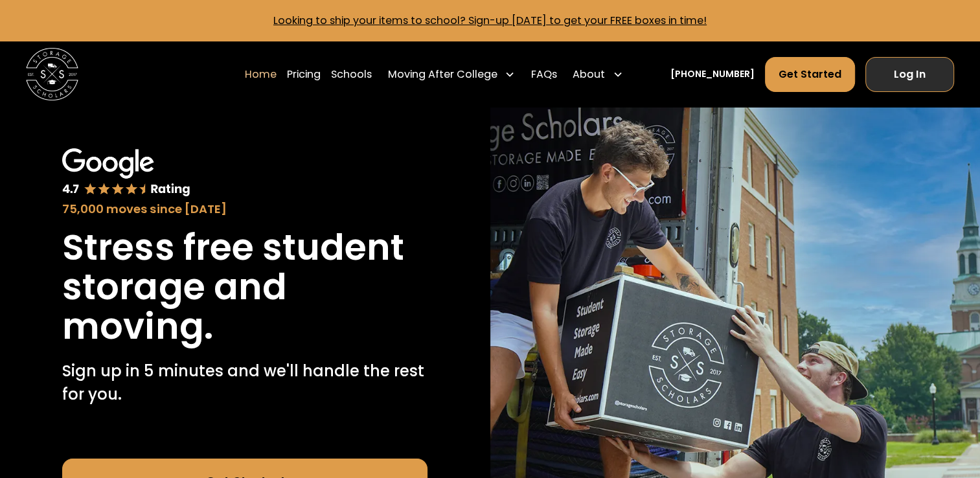  I want to click on img: Google 4.7 star rating, so click(126, 172).